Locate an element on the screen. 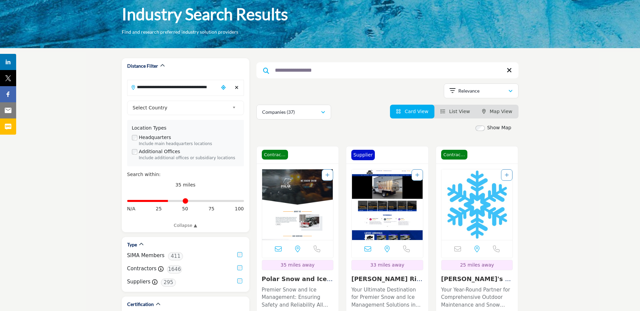 This screenshot has width=640, height=311. input: Search Location is located at coordinates (173, 87).